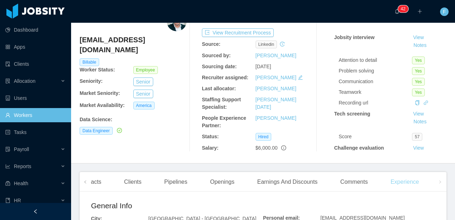 Image resolution: width=455 pixels, height=220 pixels. What do you see at coordinates (225, 78) in the screenshot?
I see `b: Recruiter assigned:` at bounding box center [225, 78].